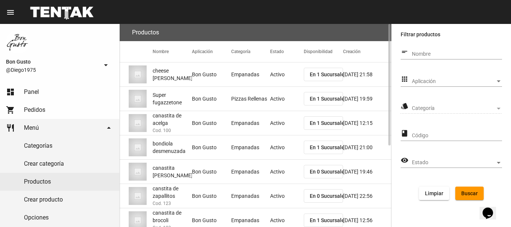 This screenshot has height=227, width=511. Describe the element at coordinates (470, 193) in the screenshot. I see `span: Buscar` at that location.